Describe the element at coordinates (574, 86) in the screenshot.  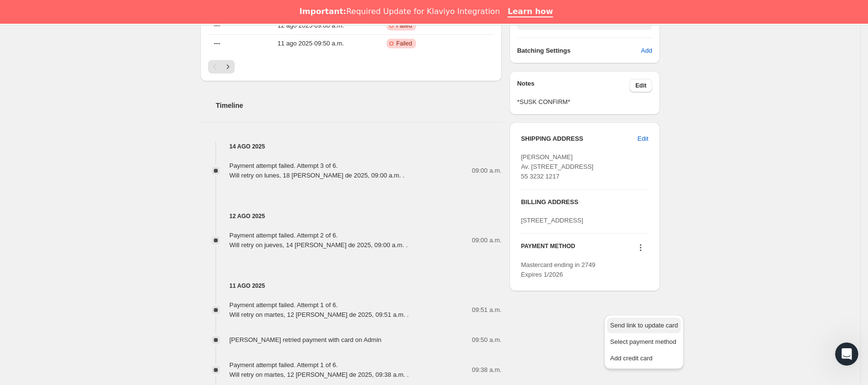
I see `h3: Notes` at that location.